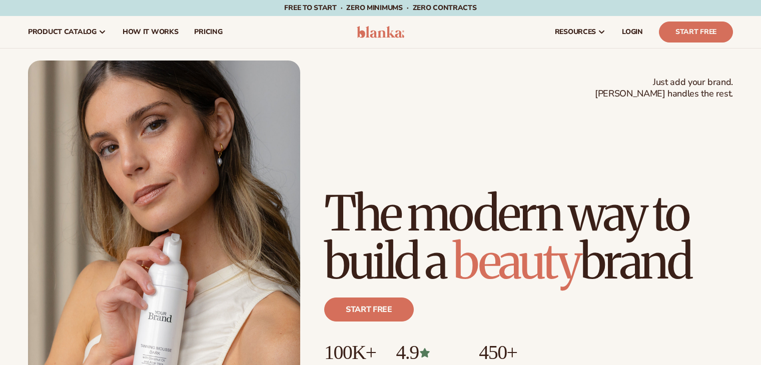  Describe the element at coordinates (380, 32) in the screenshot. I see `img: logo` at that location.